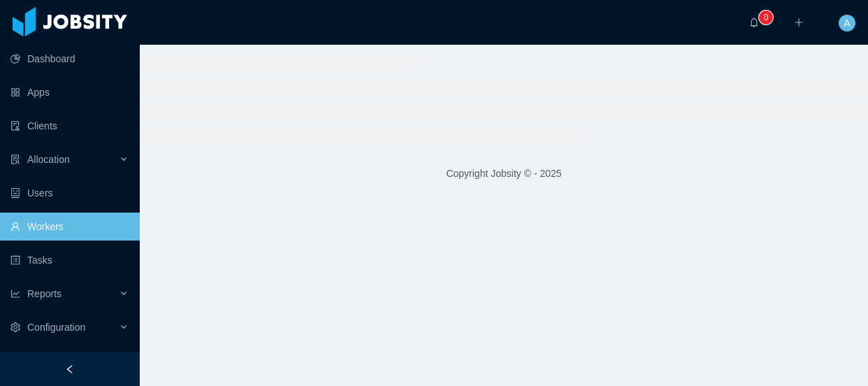  What do you see at coordinates (56, 327) in the screenshot?
I see `span: Configuration` at bounding box center [56, 327].